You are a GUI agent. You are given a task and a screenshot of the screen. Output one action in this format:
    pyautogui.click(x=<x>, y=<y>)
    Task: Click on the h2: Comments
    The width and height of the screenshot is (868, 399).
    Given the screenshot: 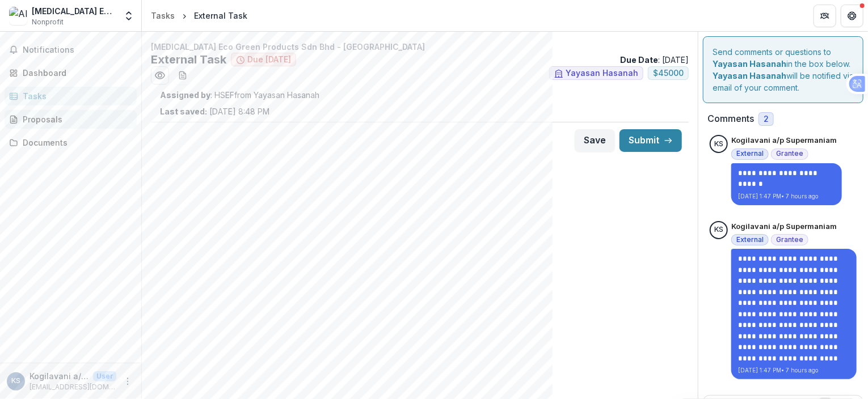 What is the action you would take?
    pyautogui.click(x=731, y=118)
    